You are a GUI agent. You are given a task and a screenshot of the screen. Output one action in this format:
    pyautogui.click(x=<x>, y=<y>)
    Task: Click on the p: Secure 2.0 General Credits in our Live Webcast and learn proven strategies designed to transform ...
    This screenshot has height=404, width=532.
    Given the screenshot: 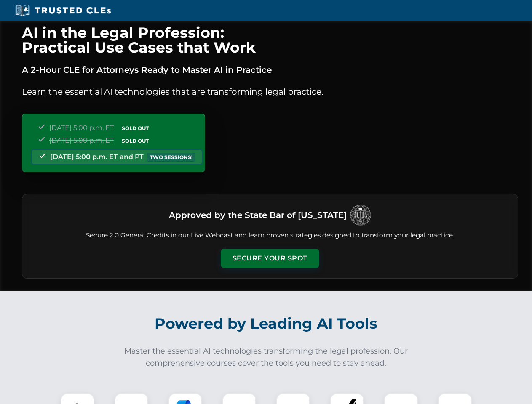 What is the action you would take?
    pyautogui.click(x=270, y=235)
    